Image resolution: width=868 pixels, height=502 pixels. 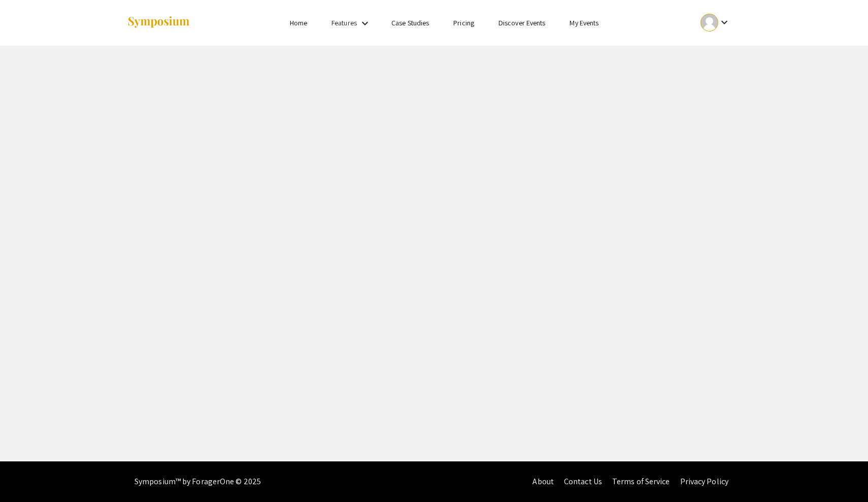 I want to click on a: Privacy Policy, so click(x=704, y=481).